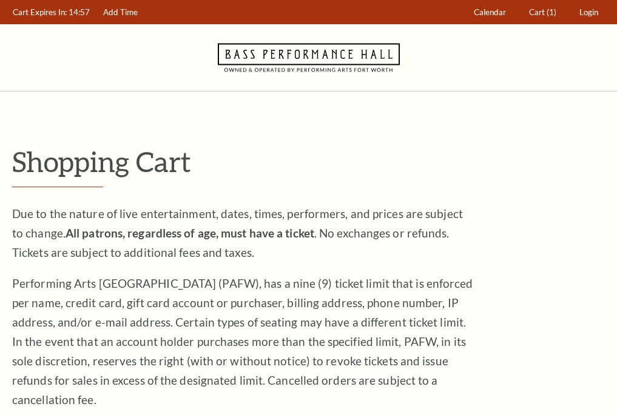  Describe the element at coordinates (489, 12) in the screenshot. I see `span: Calendar` at that location.